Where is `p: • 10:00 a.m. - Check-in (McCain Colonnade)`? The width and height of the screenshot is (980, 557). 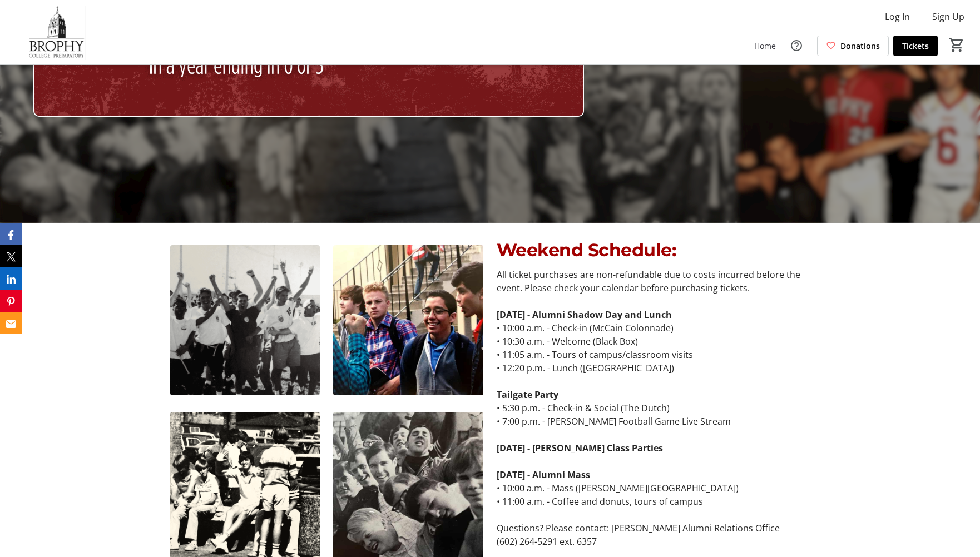 p: • 10:00 a.m. - Check-in (McCain Colonnade) is located at coordinates (653, 328).